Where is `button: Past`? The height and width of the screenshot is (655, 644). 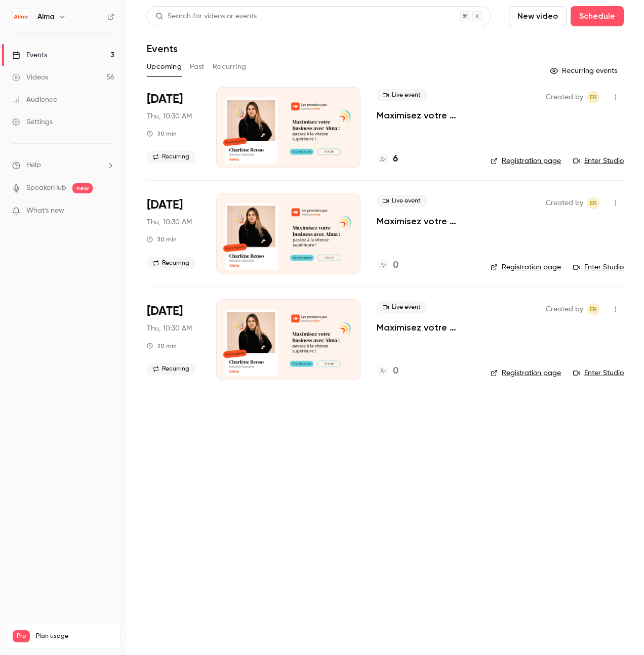 button: Past is located at coordinates (197, 67).